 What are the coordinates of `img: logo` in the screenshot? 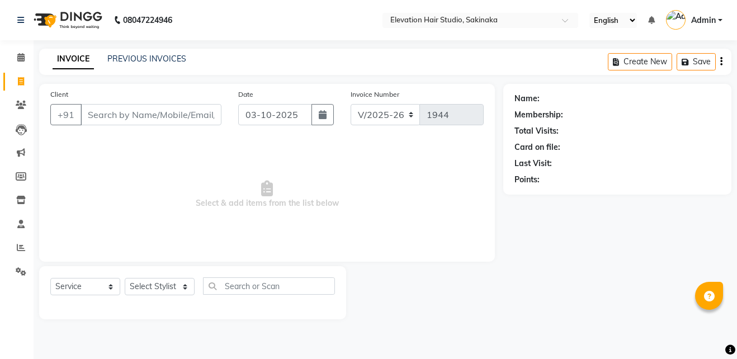 It's located at (67, 20).